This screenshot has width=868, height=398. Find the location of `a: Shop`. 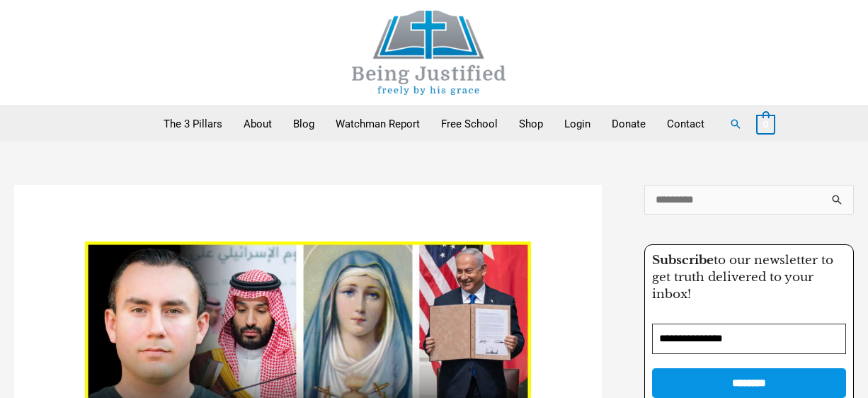

a: Shop is located at coordinates (531, 124).